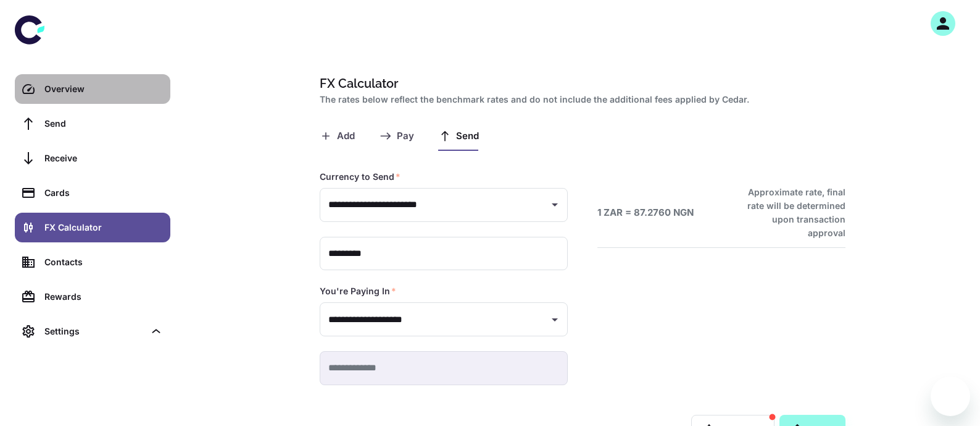 This screenshot has width=980, height=426. I want to click on h6: 1 ZAR = 87.2760 NGN, so click(646, 212).